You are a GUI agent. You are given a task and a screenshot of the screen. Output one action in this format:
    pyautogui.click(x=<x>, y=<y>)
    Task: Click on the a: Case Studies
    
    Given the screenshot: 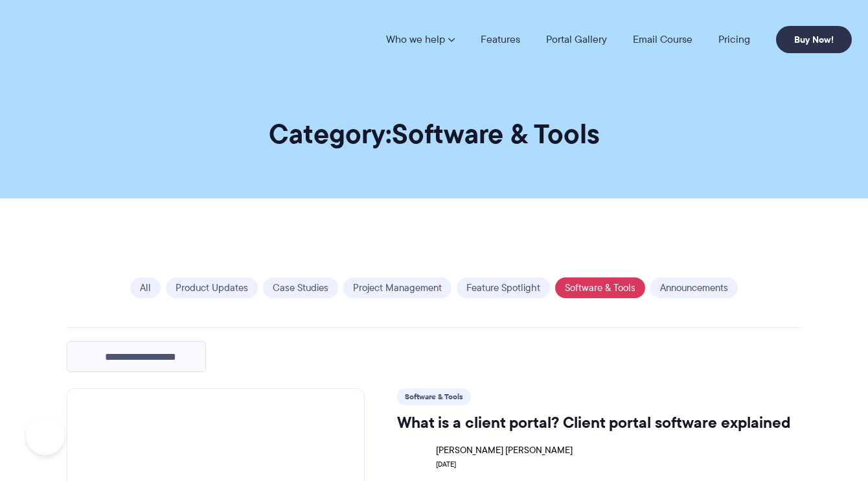 What is the action you would take?
    pyautogui.click(x=301, y=288)
    